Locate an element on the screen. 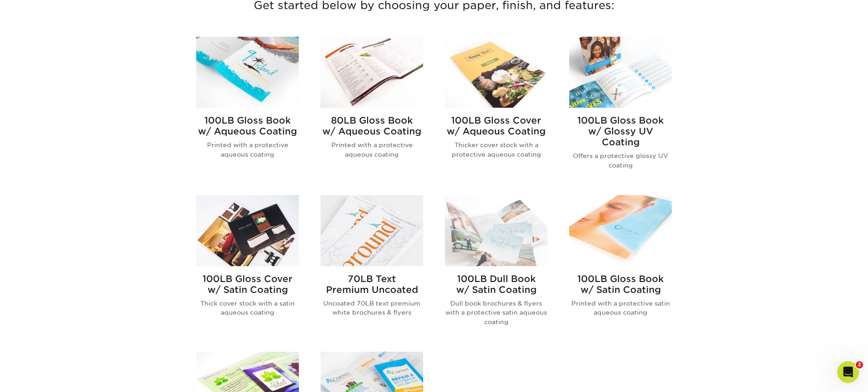 This screenshot has width=868, height=392. p: Thick cover stock with a satin aqueous coating is located at coordinates (247, 308).